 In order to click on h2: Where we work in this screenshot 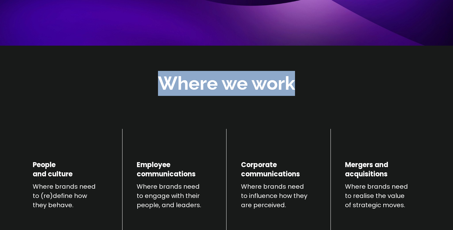, I will do `click(226, 83)`.